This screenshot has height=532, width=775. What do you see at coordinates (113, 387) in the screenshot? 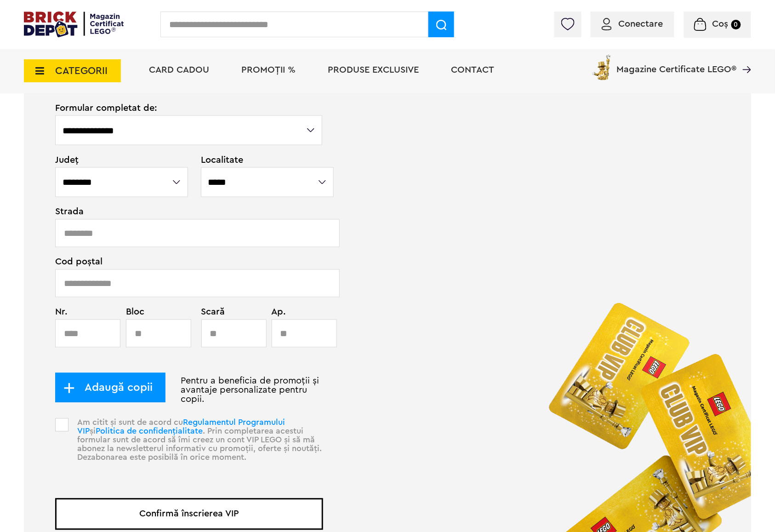
I see `span: Adaugă copii` at bounding box center [113, 387].